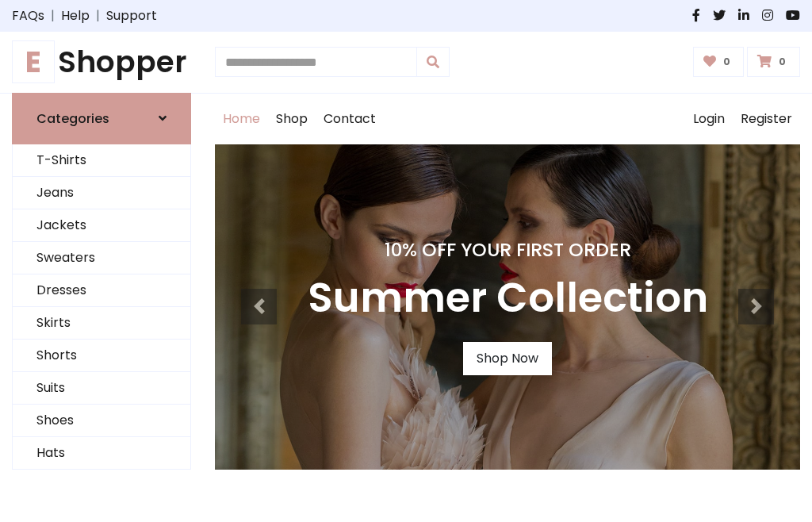  Describe the element at coordinates (709, 119) in the screenshot. I see `a: Login` at that location.